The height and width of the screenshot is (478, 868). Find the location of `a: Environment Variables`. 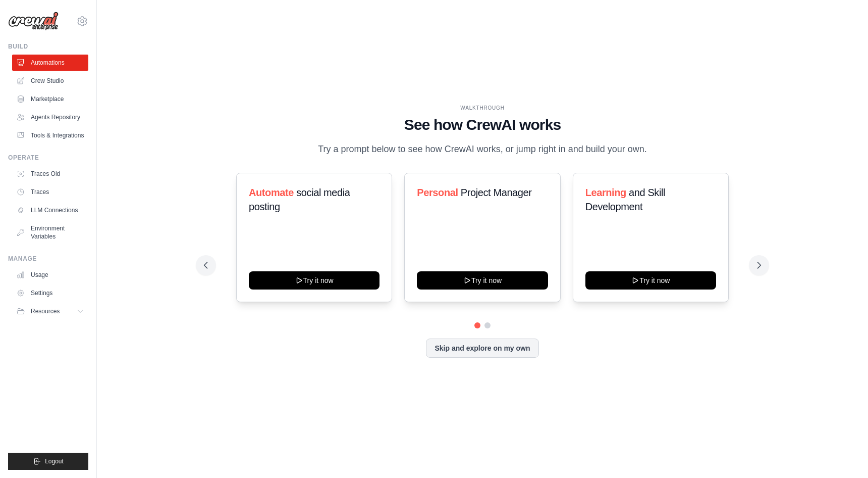

a: Environment Variables is located at coordinates (50, 232).